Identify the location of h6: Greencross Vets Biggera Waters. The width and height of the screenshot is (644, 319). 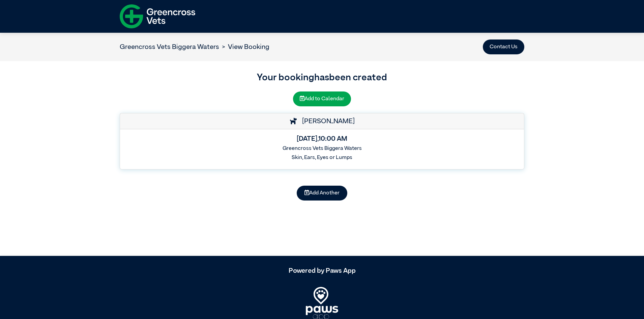
(322, 149).